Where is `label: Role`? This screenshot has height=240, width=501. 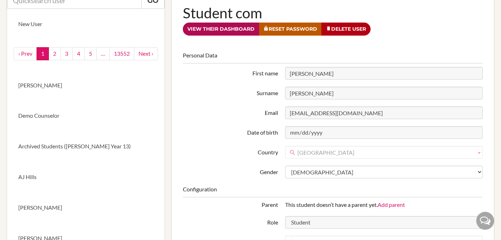
label: Role is located at coordinates (230, 221).